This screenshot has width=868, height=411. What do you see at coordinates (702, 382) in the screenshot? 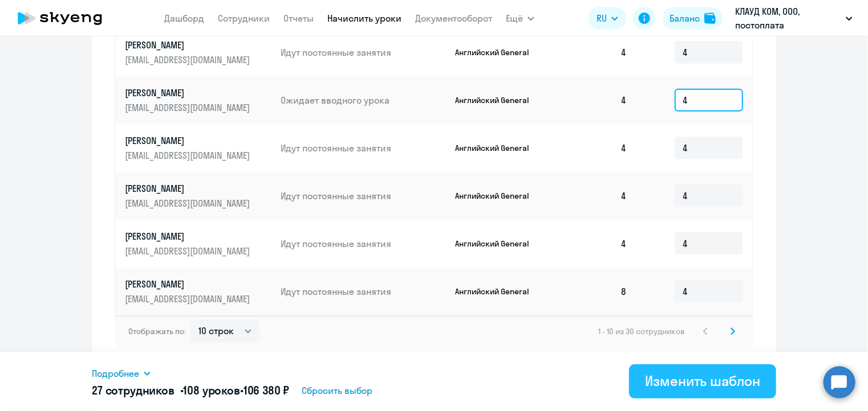
I see `button: Изменить шаблон` at bounding box center [702, 382].